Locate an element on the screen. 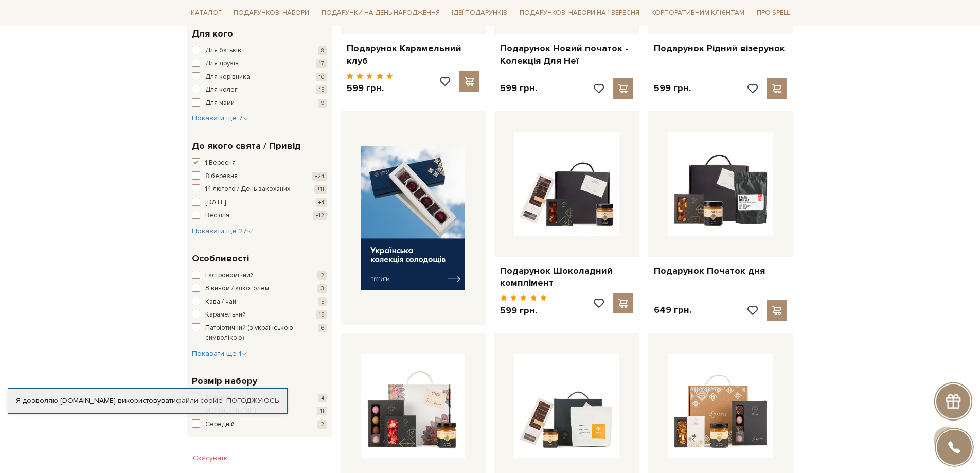  span: Карамельний is located at coordinates (225, 315).